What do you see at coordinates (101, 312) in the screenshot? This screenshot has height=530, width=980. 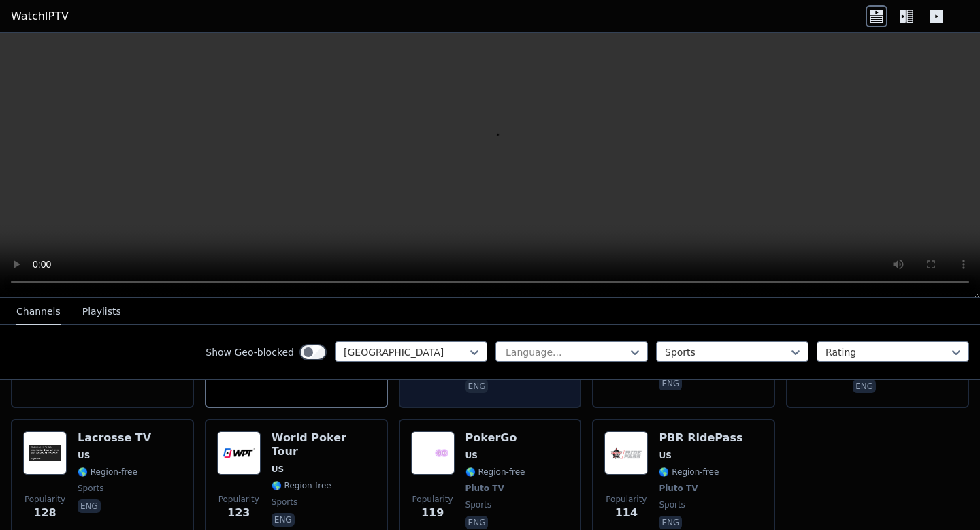 I see `button: Playlists` at bounding box center [101, 312].